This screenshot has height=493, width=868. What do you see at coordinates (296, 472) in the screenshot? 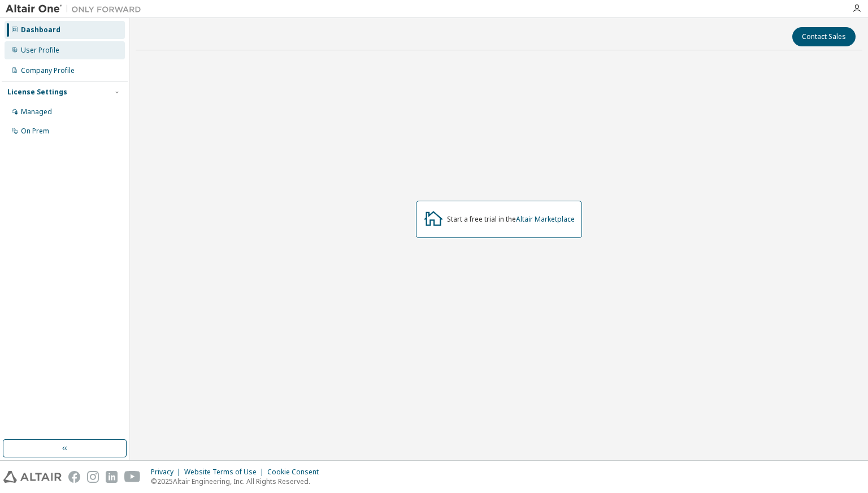
I see `div: Cookie Consent` at bounding box center [296, 472].